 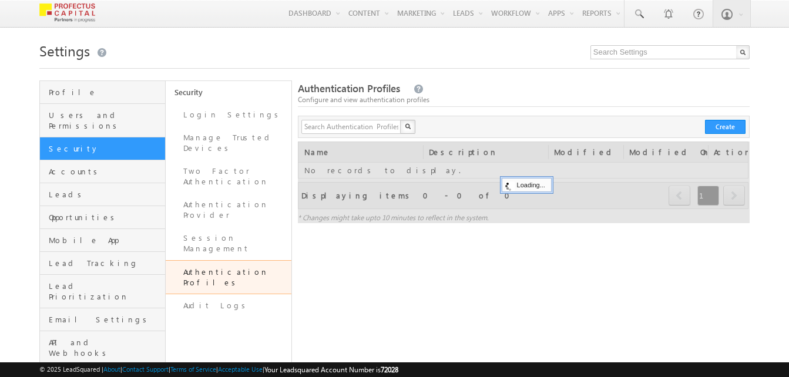 I want to click on a: Manage Trusted Devices, so click(x=228, y=143).